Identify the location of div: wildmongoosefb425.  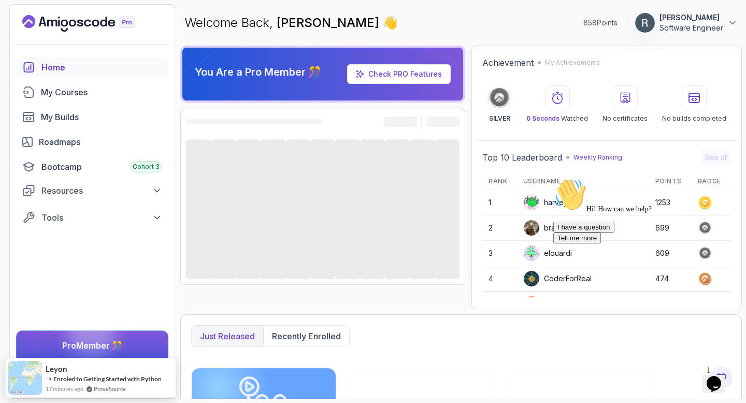
(569, 304).